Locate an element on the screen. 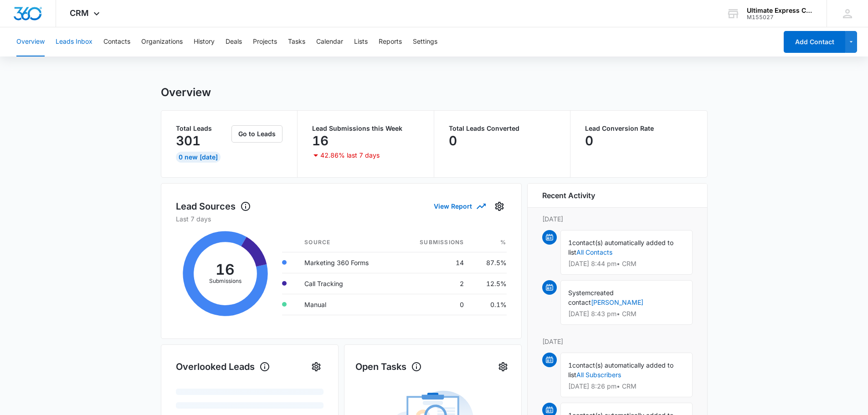  span: System is located at coordinates (579, 292).